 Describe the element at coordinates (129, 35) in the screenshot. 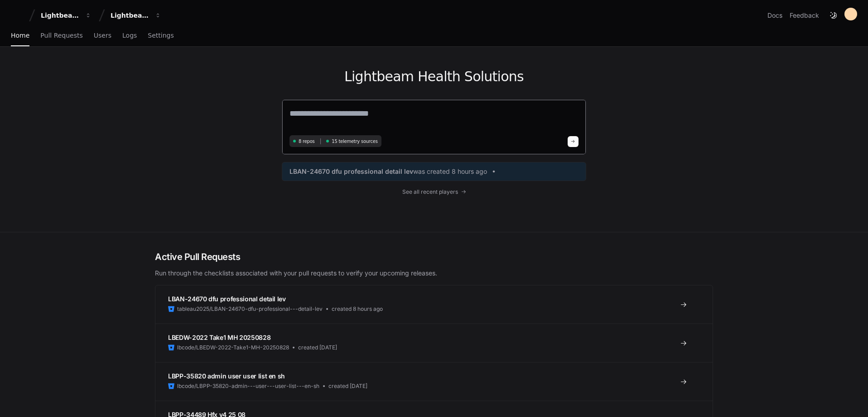

I see `span: Logs` at that location.